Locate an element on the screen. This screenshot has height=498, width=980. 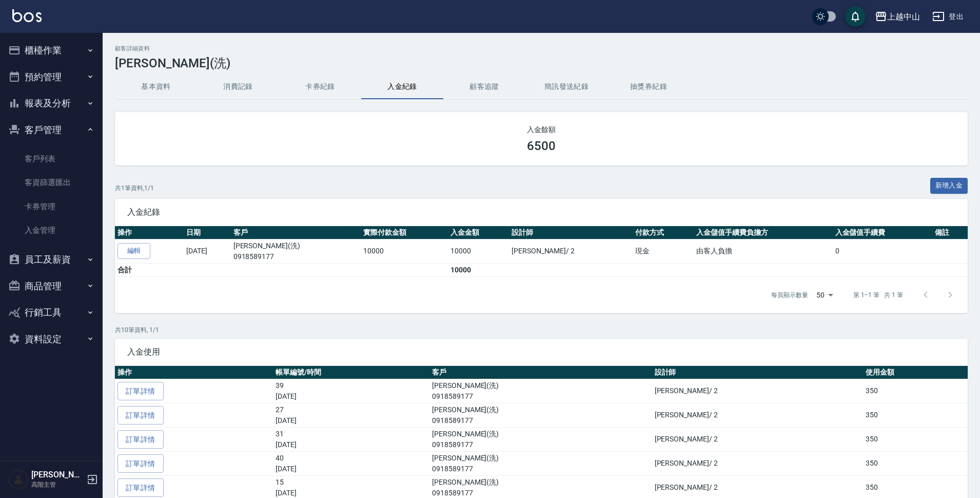
th: 備註 is located at coordinates (950, 233).